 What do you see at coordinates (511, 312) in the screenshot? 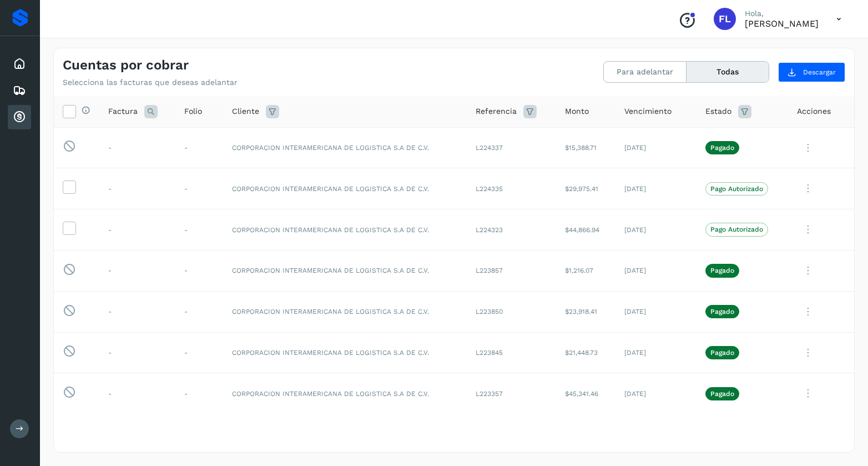
I see `td: L223850` at bounding box center [511, 312].